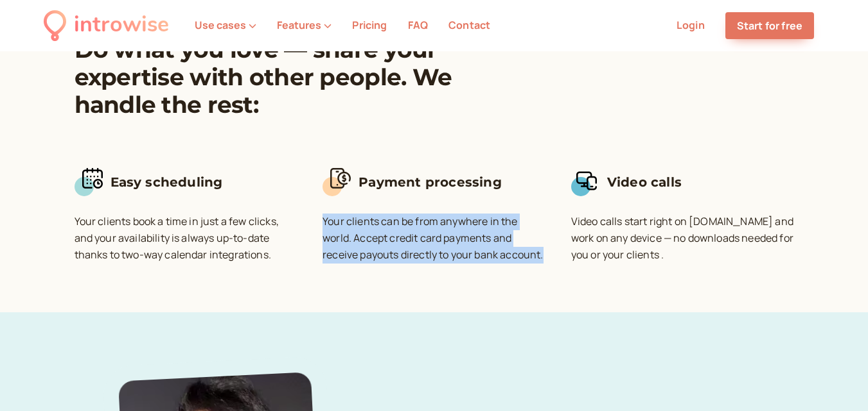 The image size is (868, 411). What do you see at coordinates (769, 25) in the screenshot?
I see `a: Start for free` at bounding box center [769, 25].